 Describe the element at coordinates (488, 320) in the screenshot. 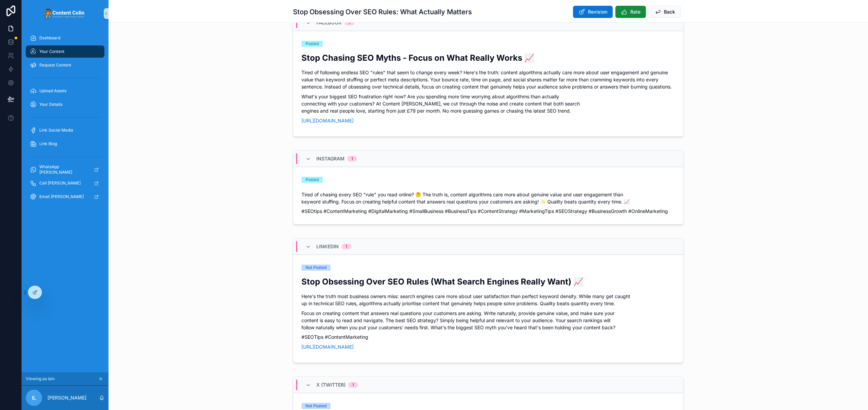

I see `p: Focus on creating content that answers real questions your customers are asking. Write naturally,...` at that location.